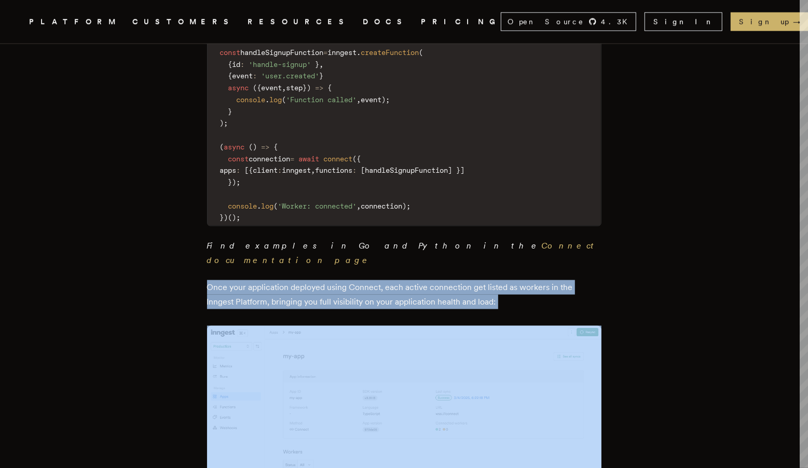 Image resolution: width=808 pixels, height=468 pixels. What do you see at coordinates (299, 22) in the screenshot?
I see `span: RESOURCES` at bounding box center [299, 22].